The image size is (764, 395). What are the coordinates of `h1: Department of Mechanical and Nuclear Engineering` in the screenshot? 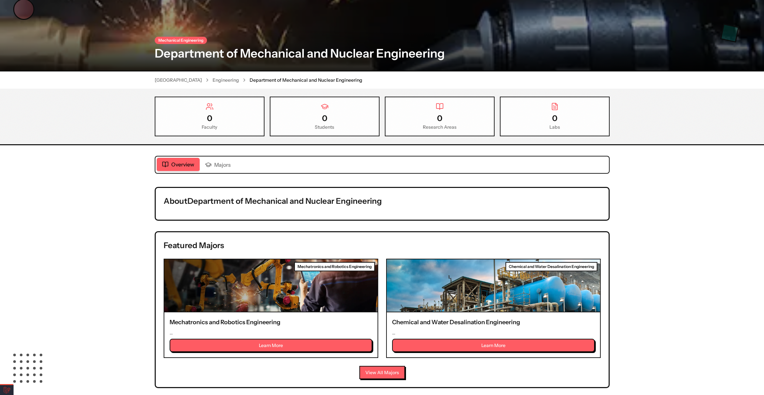 It's located at (382, 53).